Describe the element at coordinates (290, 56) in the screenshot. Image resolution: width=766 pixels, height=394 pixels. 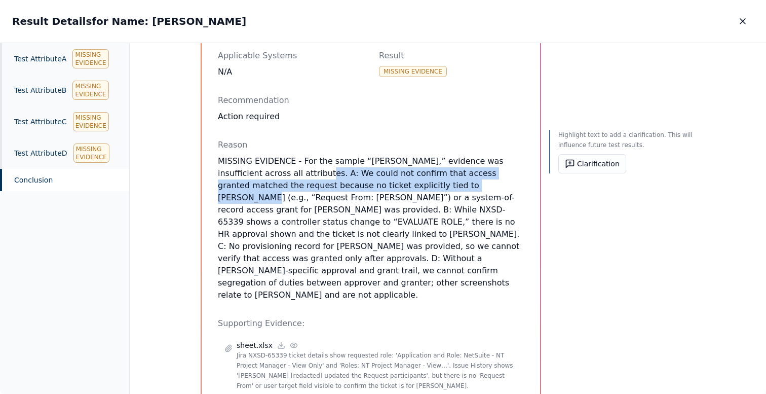
I see `p: Applicable Systems` at that location.